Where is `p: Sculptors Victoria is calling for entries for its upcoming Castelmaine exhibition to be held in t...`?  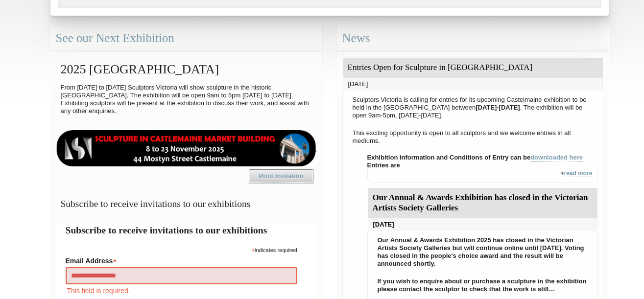
p: Sculptors Victoria is calling for entries for its upcoming Castelmaine exhibition to be held in t... is located at coordinates (473, 107).